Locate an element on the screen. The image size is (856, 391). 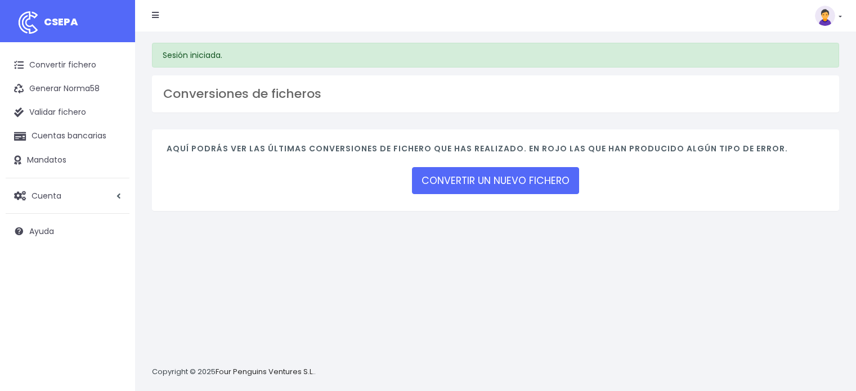
a: Mandatos is located at coordinates (68, 160).